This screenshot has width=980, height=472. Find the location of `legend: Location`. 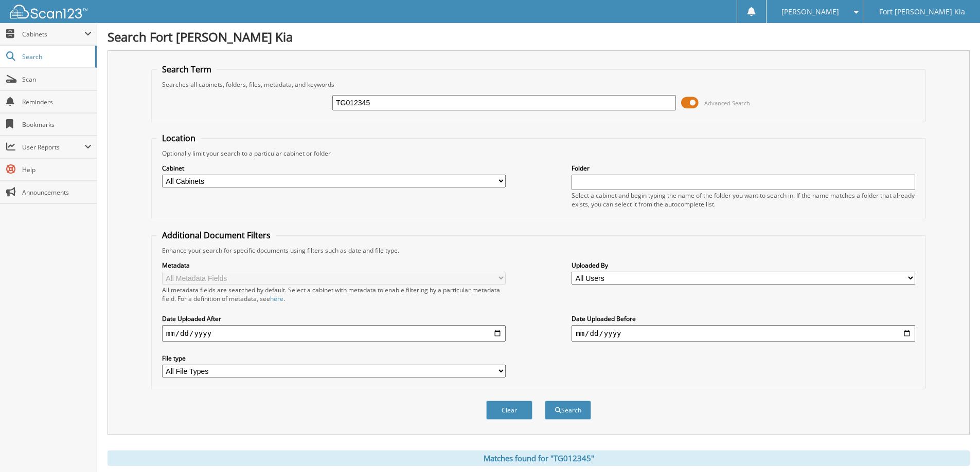

legend: Location is located at coordinates (179, 138).